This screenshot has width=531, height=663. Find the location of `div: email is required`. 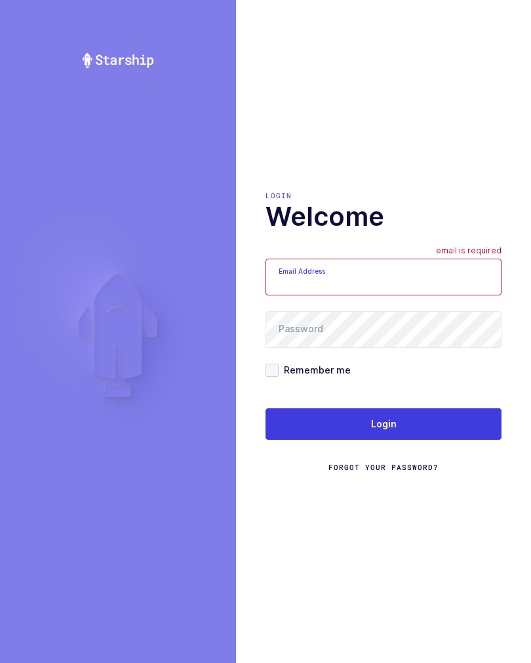

div: email is required is located at coordinates (469, 252).